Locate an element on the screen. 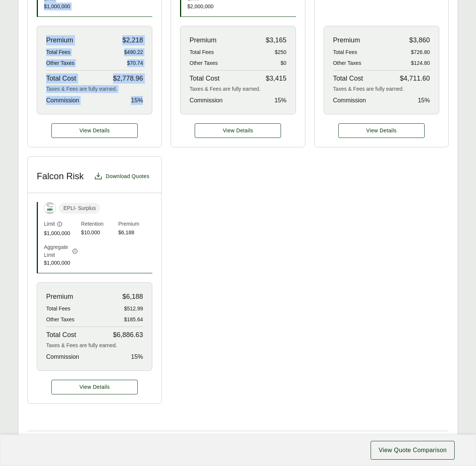 Image resolution: width=476 pixels, height=466 pixels. span: Aggregate Limit is located at coordinates (57, 251).